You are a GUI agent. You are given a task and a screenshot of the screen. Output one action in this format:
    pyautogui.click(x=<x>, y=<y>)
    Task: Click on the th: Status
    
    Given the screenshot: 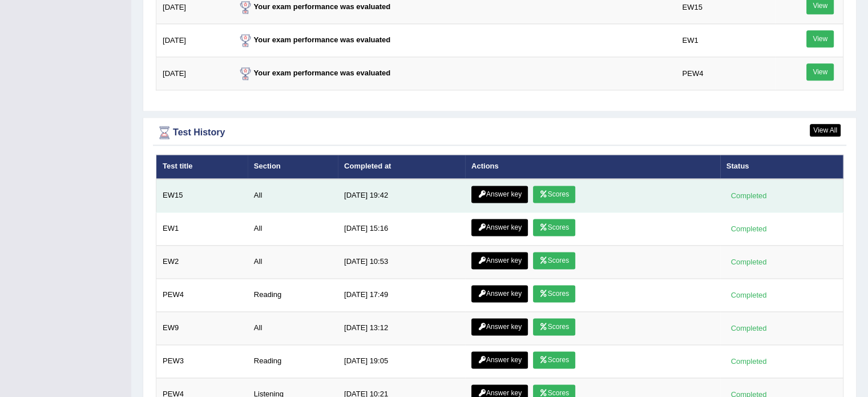 What is the action you would take?
    pyautogui.click(x=782, y=167)
    